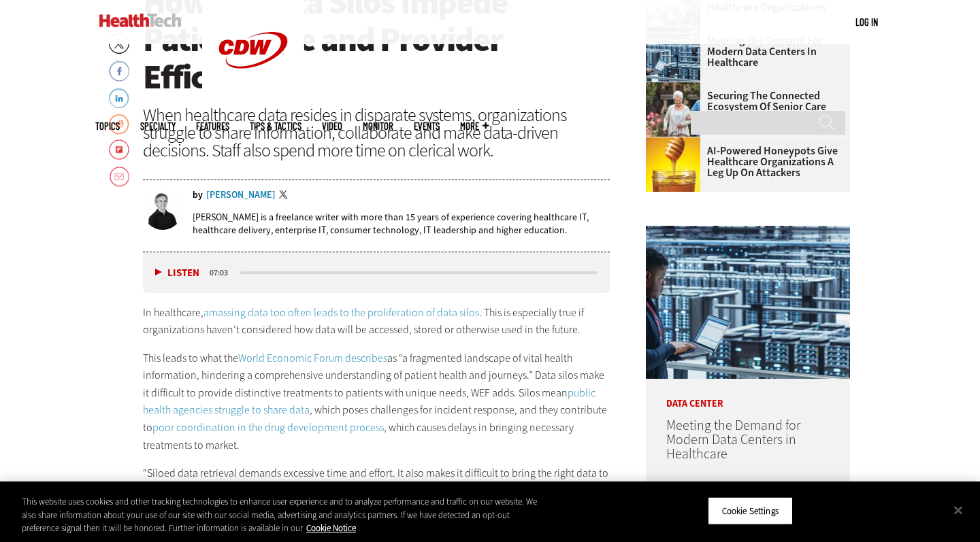 Image resolution: width=980 pixels, height=542 pixels. Describe the element at coordinates (748, 302) in the screenshot. I see `a: engineer with laptop overlooking data center` at that location.